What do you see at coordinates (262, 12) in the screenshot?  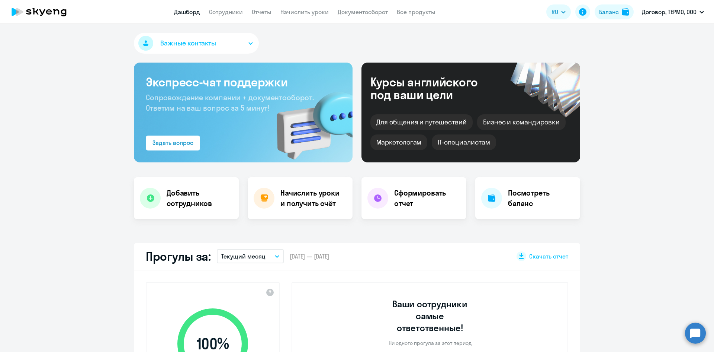 I see `a: Отчеты` at bounding box center [262, 12].